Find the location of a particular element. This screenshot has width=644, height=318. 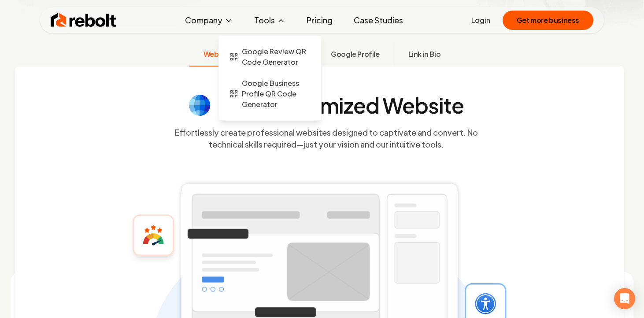

h4: SEO-Optimized Website is located at coordinates (342, 105).